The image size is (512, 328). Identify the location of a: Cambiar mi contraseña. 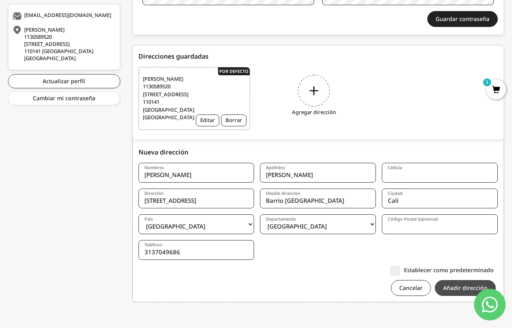
(64, 98).